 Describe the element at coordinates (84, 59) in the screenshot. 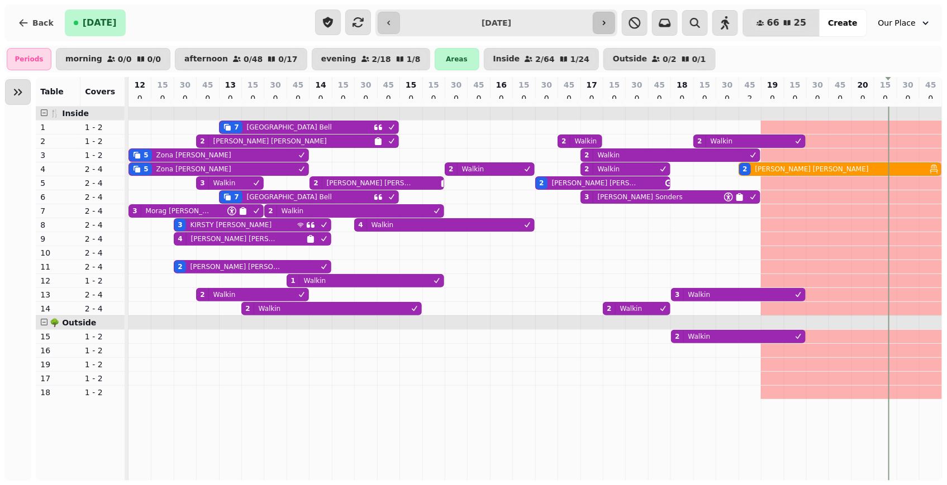

I see `p: morning` at that location.